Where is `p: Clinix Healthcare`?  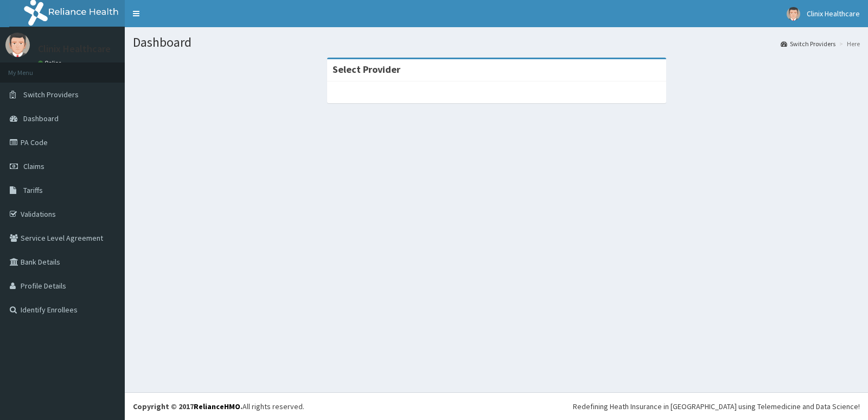 p: Clinix Healthcare is located at coordinates (74, 49).